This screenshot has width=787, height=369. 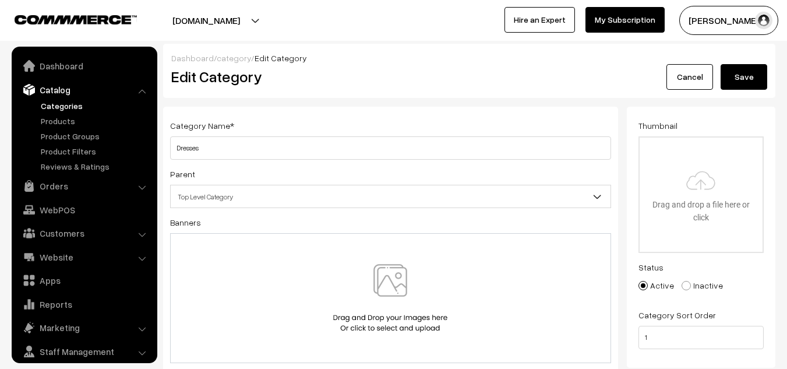 What do you see at coordinates (65, 19) in the screenshot?
I see `a: COMMMERCE` at bounding box center [65, 19].